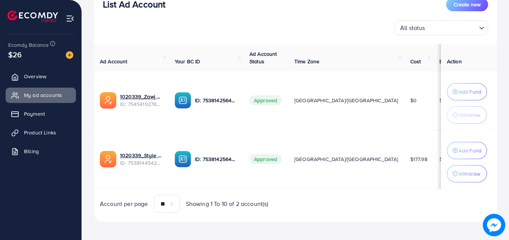 This screenshot has height=240, width=509. Describe the element at coordinates (263, 58) in the screenshot. I see `span: Ad Account Status` at that location.